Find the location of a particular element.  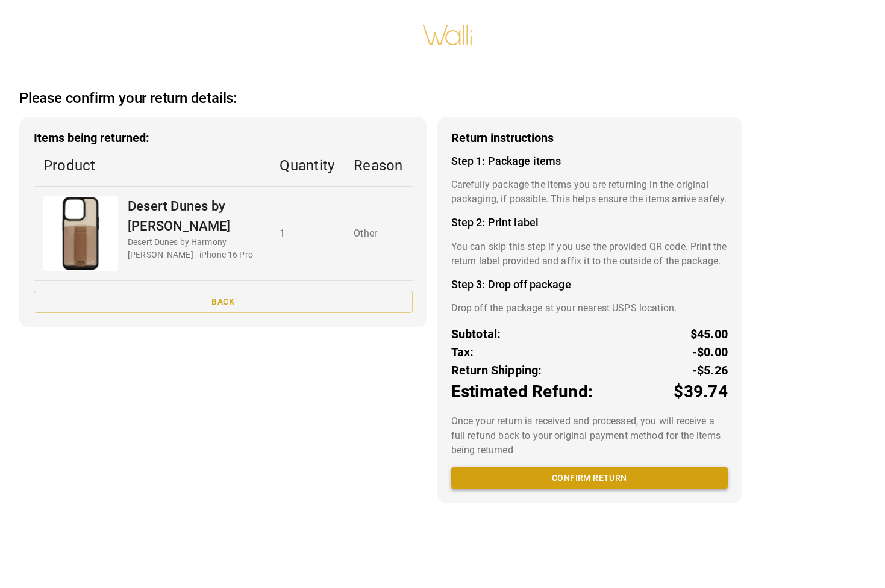

p: Carefully package the items you are returning in the original packaging, if possible. This helps ... is located at coordinates (589, 192).